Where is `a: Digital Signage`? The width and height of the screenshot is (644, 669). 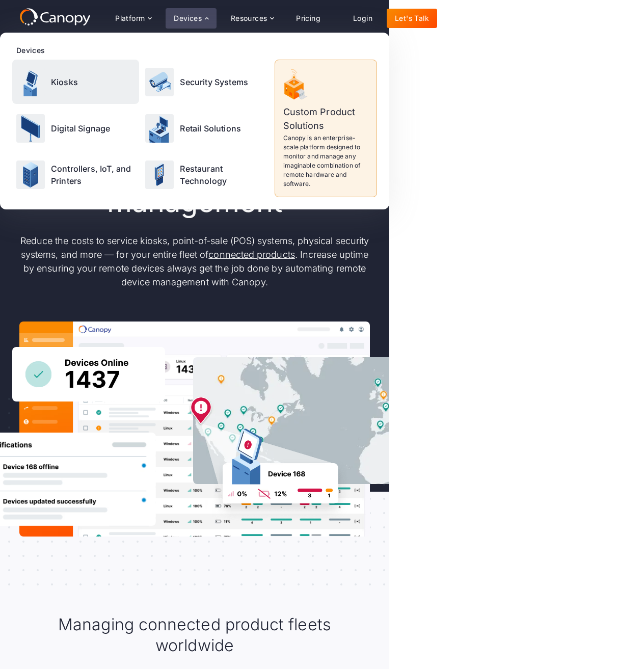 a: Digital Signage is located at coordinates (75, 128).